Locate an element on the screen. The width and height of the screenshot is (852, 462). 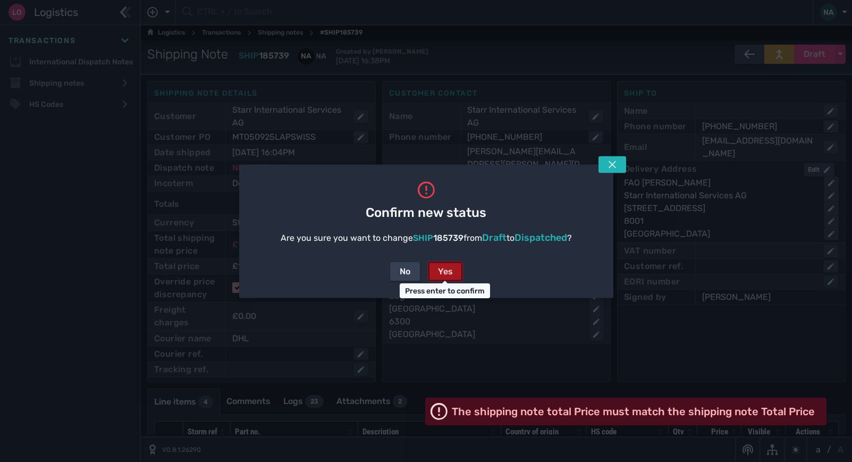
button: Tap escape key to close is located at coordinates (612, 164).